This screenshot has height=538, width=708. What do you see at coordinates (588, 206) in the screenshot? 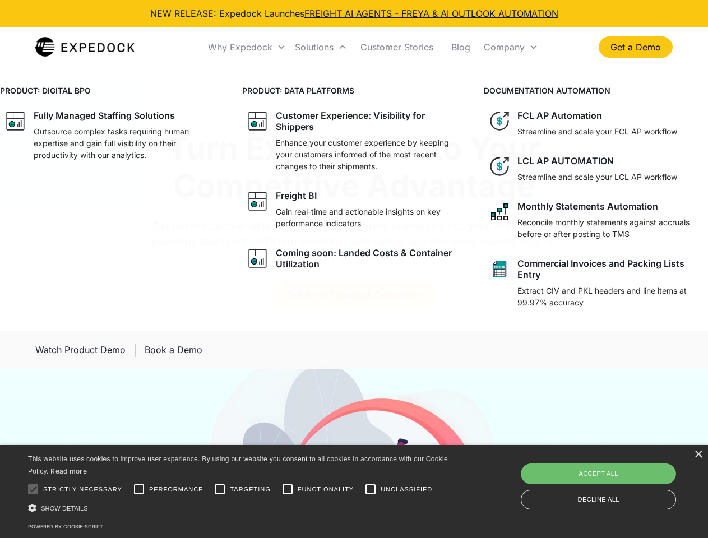
I see `div: Monthly Statements Automation` at bounding box center [588, 206].